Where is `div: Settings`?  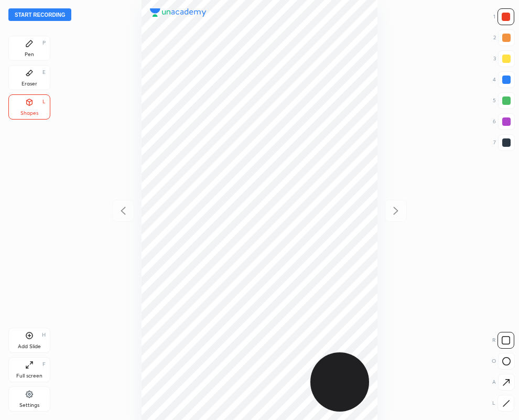
div: Settings is located at coordinates (29, 405).